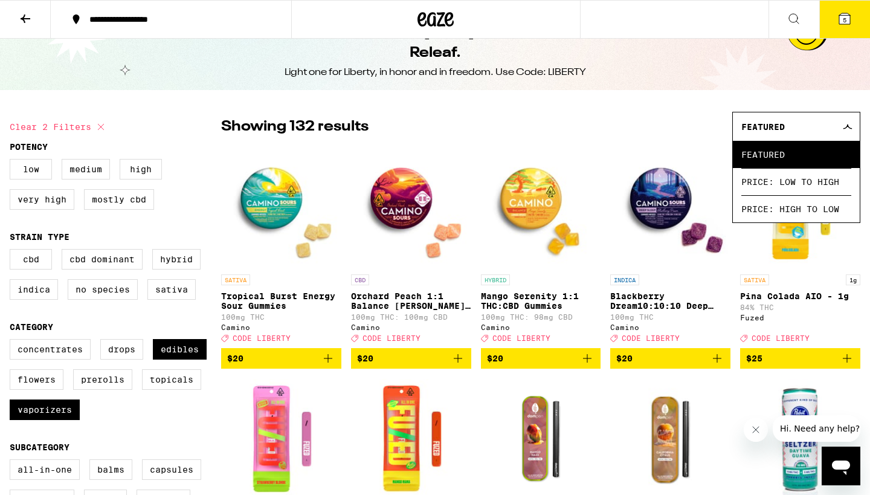 The image size is (870, 495). What do you see at coordinates (39, 237) in the screenshot?
I see `legend: Strain Type` at bounding box center [39, 237].